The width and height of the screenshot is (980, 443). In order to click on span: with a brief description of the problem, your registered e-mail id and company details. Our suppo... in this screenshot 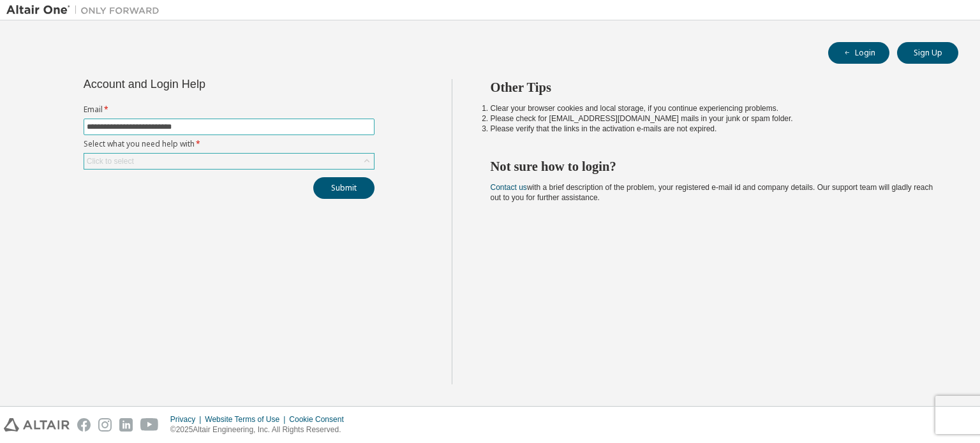, I will do `click(712, 192)`.